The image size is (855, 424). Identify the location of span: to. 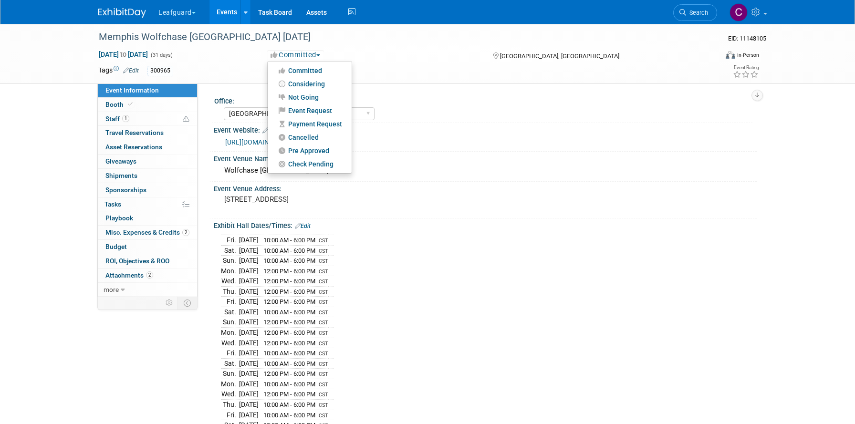
(123, 54).